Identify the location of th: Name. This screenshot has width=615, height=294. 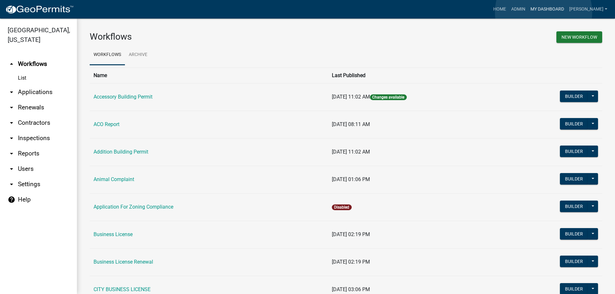
(209, 75).